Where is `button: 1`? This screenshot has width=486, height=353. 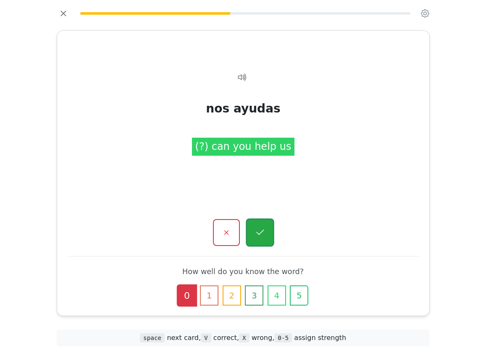 button: 1 is located at coordinates (209, 296).